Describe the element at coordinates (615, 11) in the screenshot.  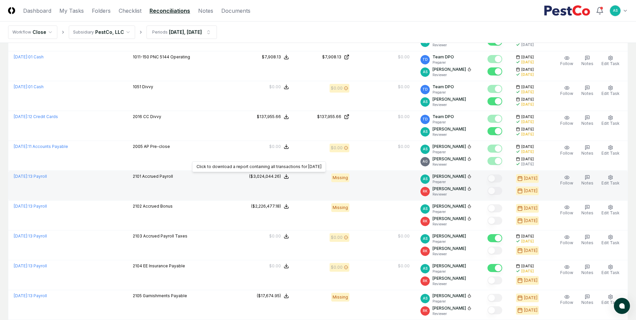
I see `button: AS` at that location.